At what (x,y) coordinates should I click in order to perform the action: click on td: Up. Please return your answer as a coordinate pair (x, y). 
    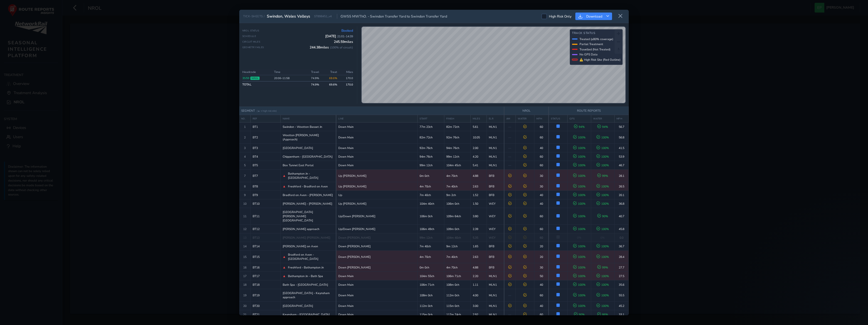
    Looking at the image, I should click on (376, 195).